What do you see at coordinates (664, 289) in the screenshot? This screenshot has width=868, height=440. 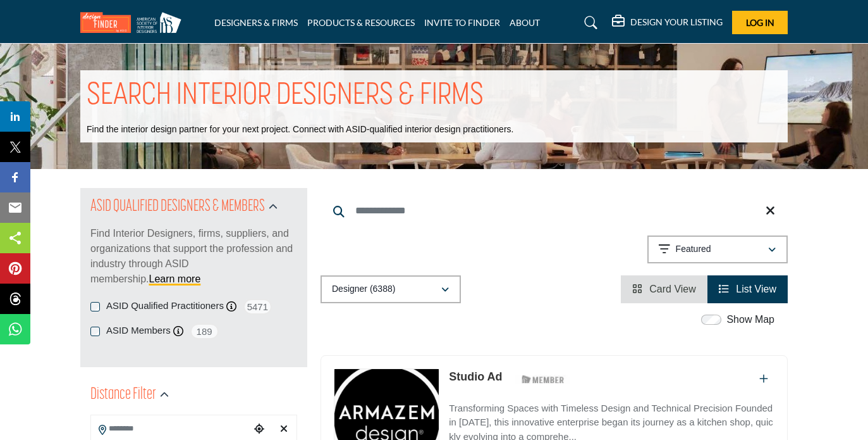 I see `li: Card View` at bounding box center [664, 289].